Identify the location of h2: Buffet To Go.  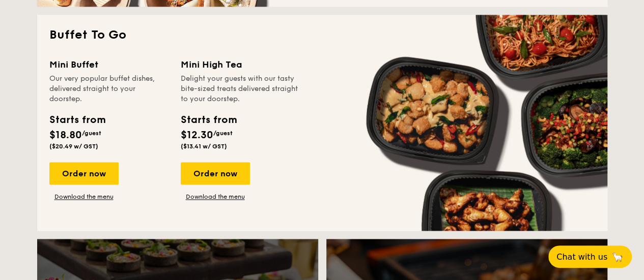
(322, 35).